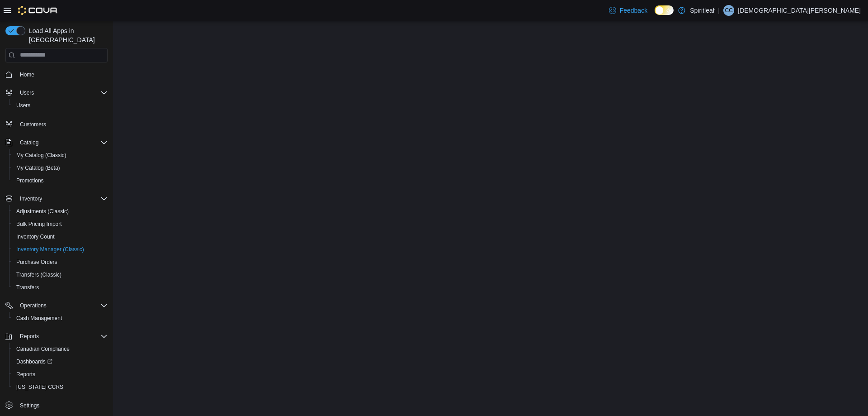 The width and height of the screenshot is (868, 416). What do you see at coordinates (60, 168) in the screenshot?
I see `button: My Catalog (Beta)` at bounding box center [60, 168].